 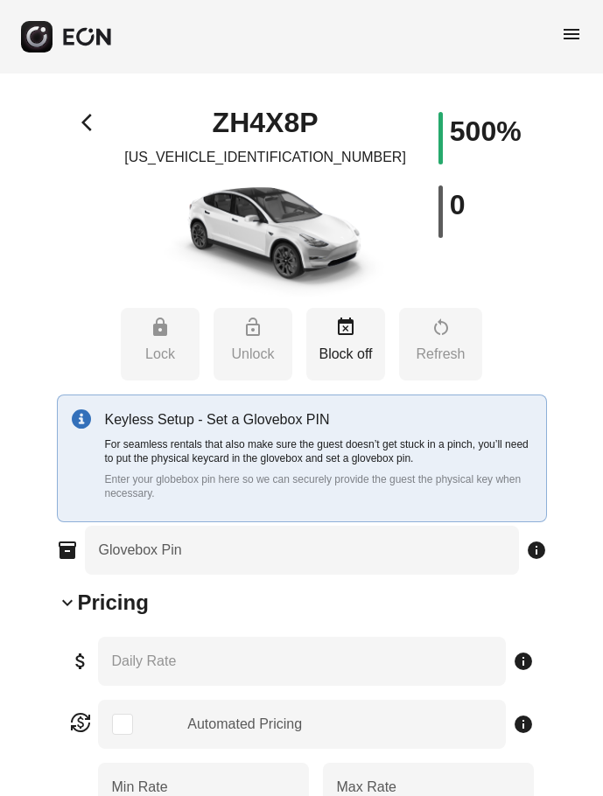 What do you see at coordinates (318, 486) in the screenshot?
I see `p: Enter your globebox pin here so we can securely provide the guest the physical key when necessary.` at bounding box center [318, 486].